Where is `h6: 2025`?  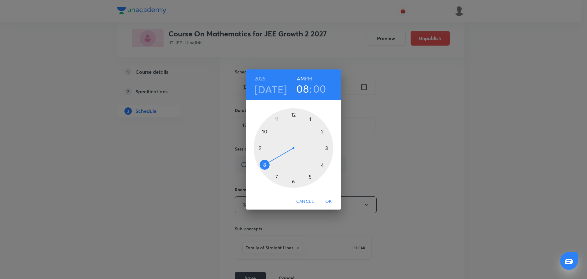
h6: 2025 is located at coordinates (260, 79).